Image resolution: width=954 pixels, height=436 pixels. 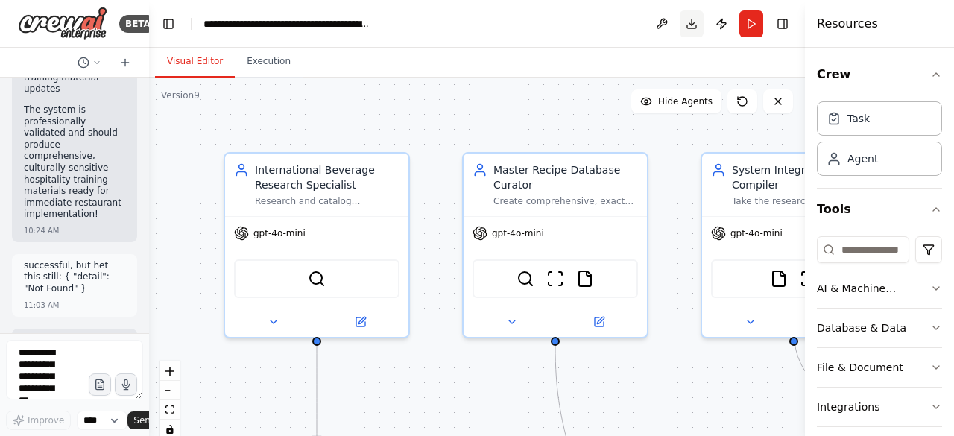 What do you see at coordinates (151, 420) in the screenshot?
I see `button: Send` at bounding box center [151, 420].